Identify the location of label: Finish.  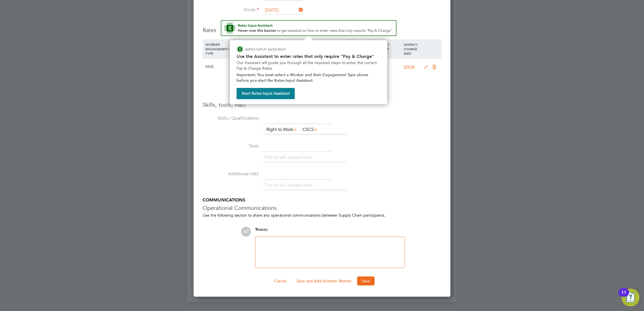
(231, 10).